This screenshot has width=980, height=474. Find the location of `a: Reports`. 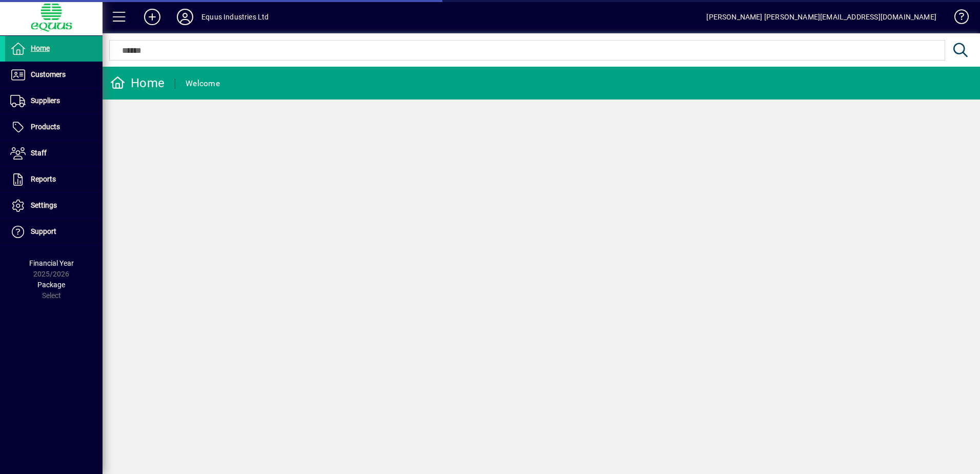

a: Reports is located at coordinates (54, 180).